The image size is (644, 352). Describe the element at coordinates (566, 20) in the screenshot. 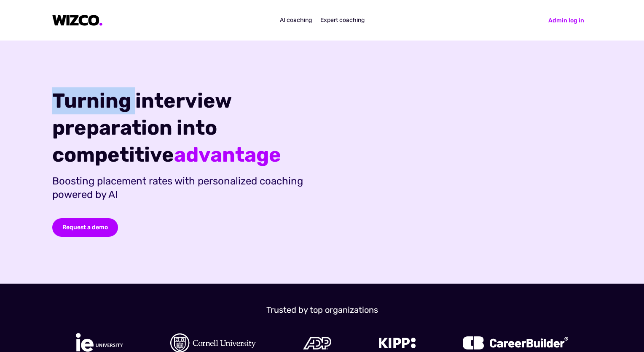

I see `div: Admin log in` at that location.